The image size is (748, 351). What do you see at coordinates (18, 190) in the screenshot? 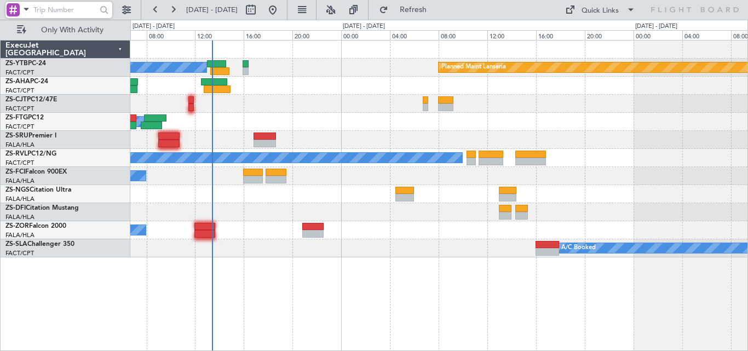
I see `span: ZS-NGS` at bounding box center [18, 190].